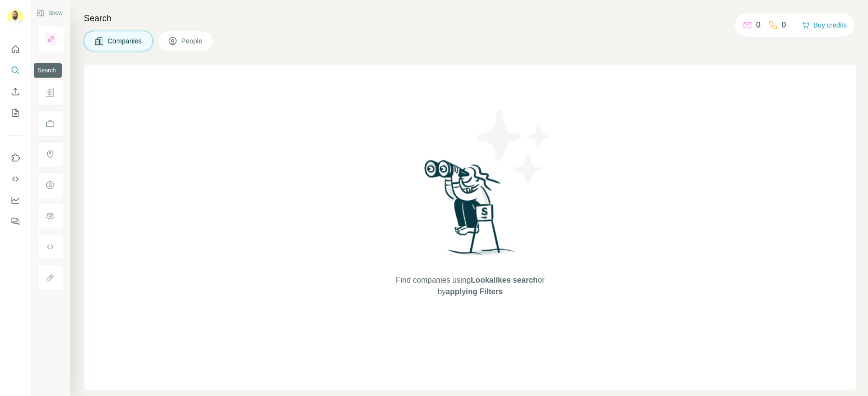 The width and height of the screenshot is (868, 396). What do you see at coordinates (50, 13) in the screenshot?
I see `button: Show` at bounding box center [50, 13].